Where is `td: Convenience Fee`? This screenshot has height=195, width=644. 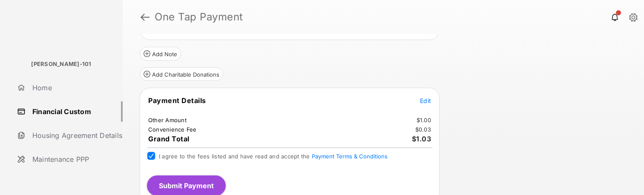
td: Convenience Fee is located at coordinates (172, 130).